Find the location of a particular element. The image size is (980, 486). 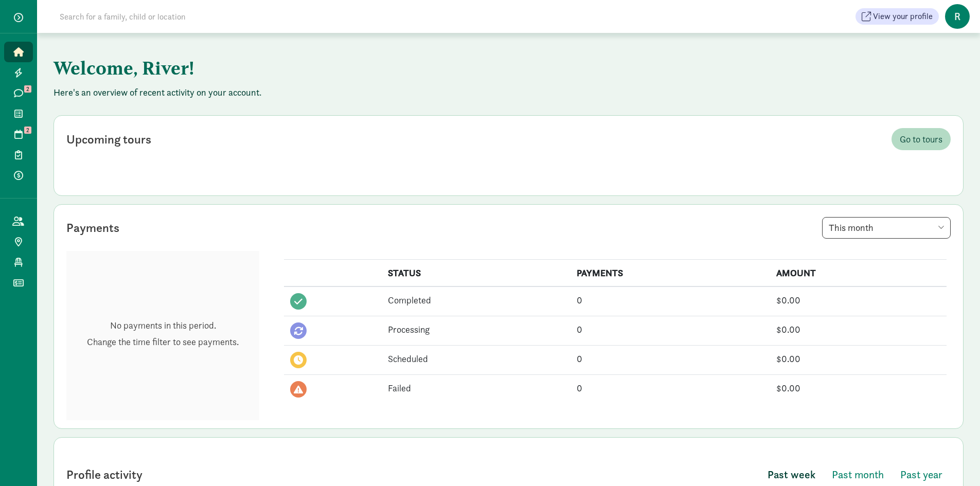

span: View your profile is located at coordinates (903, 16).